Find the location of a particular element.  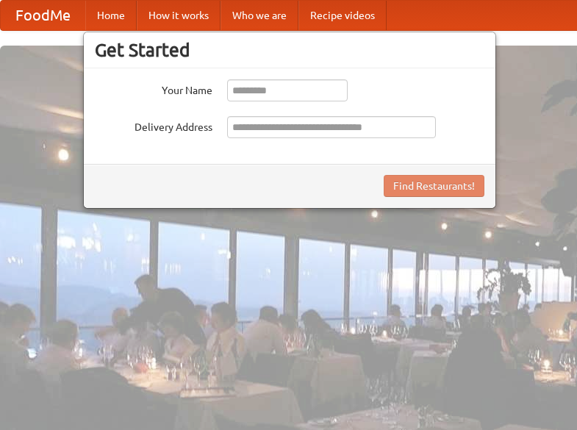

a: FoodMe is located at coordinates (43, 15).